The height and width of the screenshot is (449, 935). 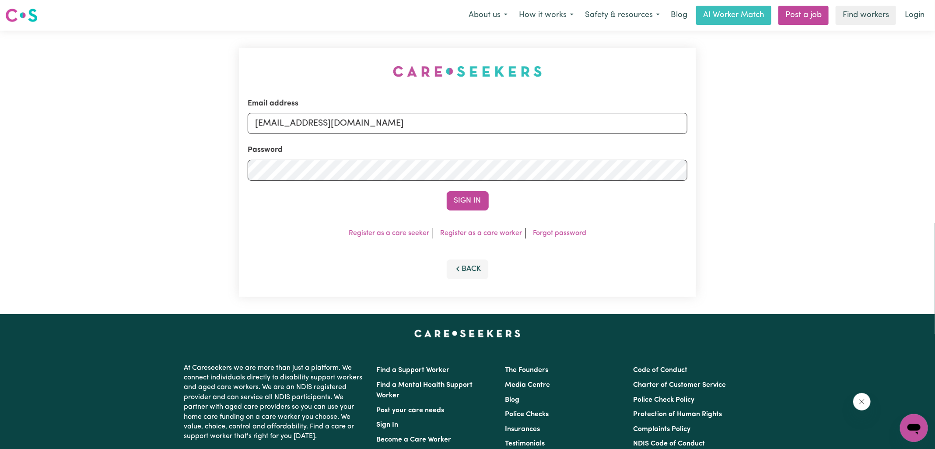 I want to click on a: Testimonials, so click(x=525, y=444).